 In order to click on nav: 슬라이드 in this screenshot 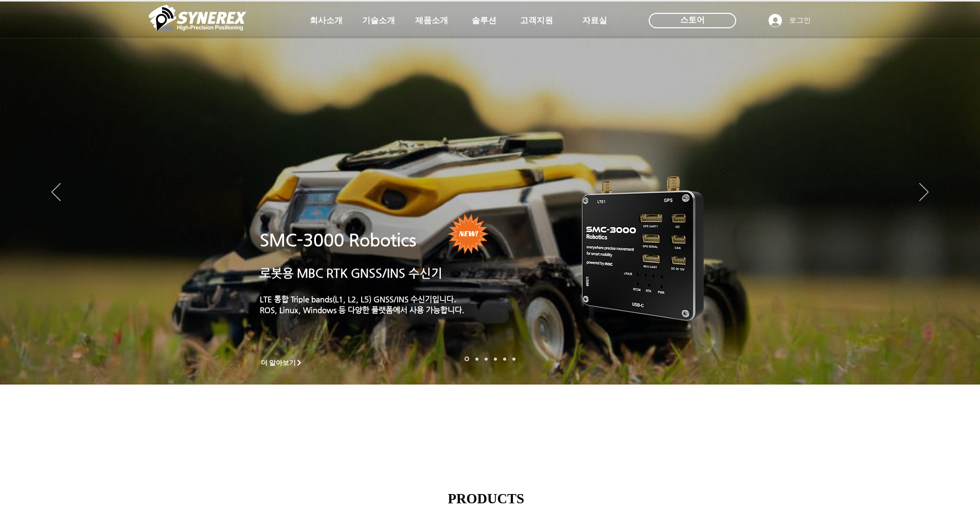, I will do `click(490, 359)`.